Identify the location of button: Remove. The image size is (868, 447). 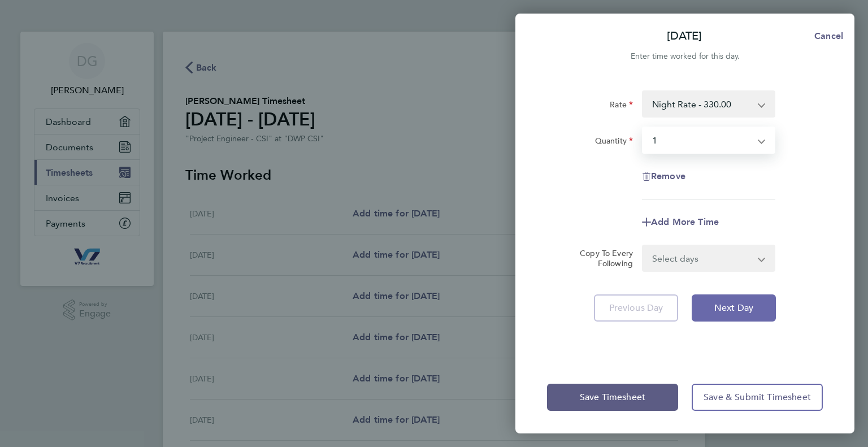
(663, 177).